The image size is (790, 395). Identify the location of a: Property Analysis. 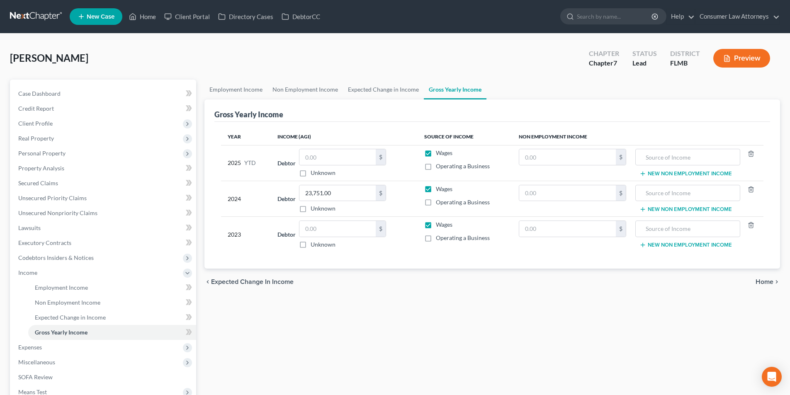
(104, 168).